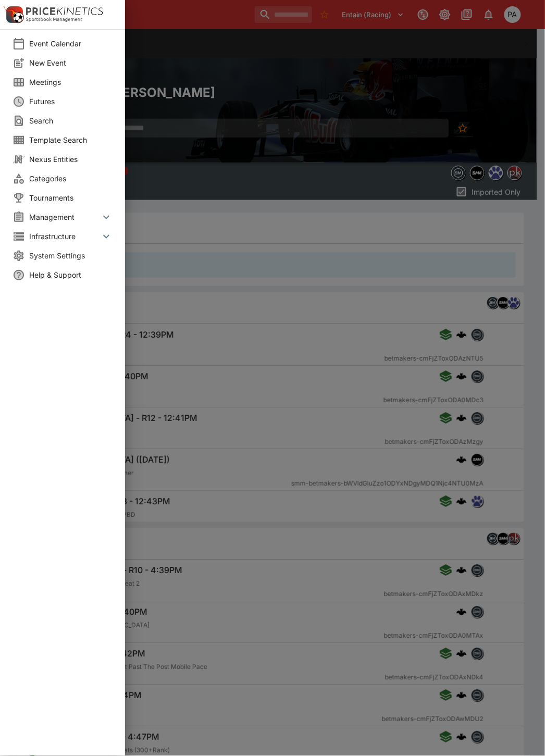 Image resolution: width=545 pixels, height=756 pixels. Describe the element at coordinates (71, 139) in the screenshot. I see `span: Template Search` at that location.